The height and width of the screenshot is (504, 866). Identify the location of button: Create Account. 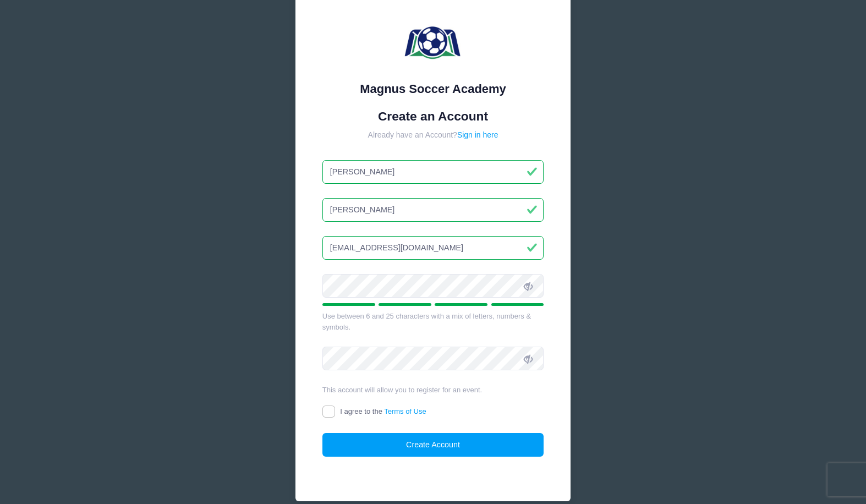
(433, 445).